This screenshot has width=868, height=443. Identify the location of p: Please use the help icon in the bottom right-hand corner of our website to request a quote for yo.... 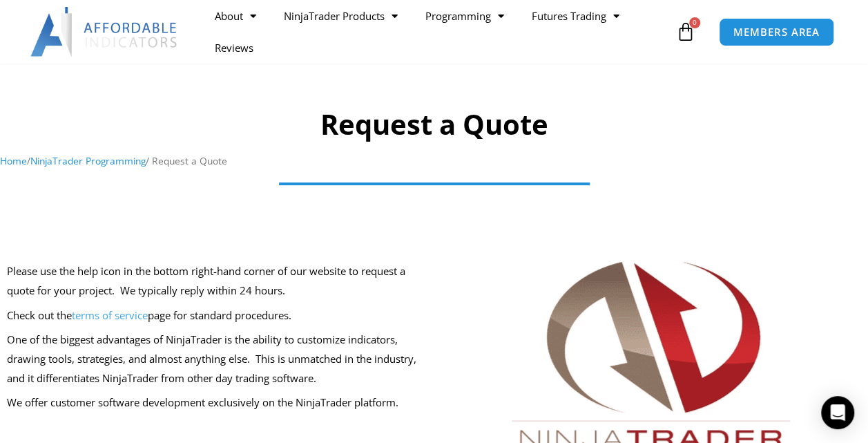
(217, 281).